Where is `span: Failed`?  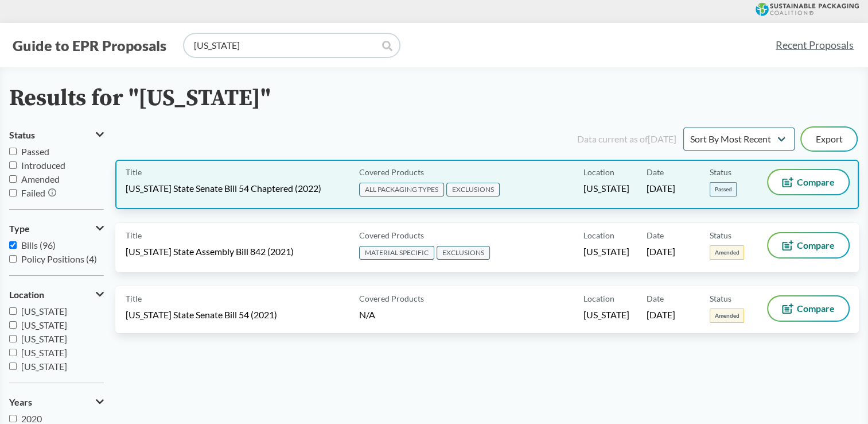 span: Failed is located at coordinates (33, 192).